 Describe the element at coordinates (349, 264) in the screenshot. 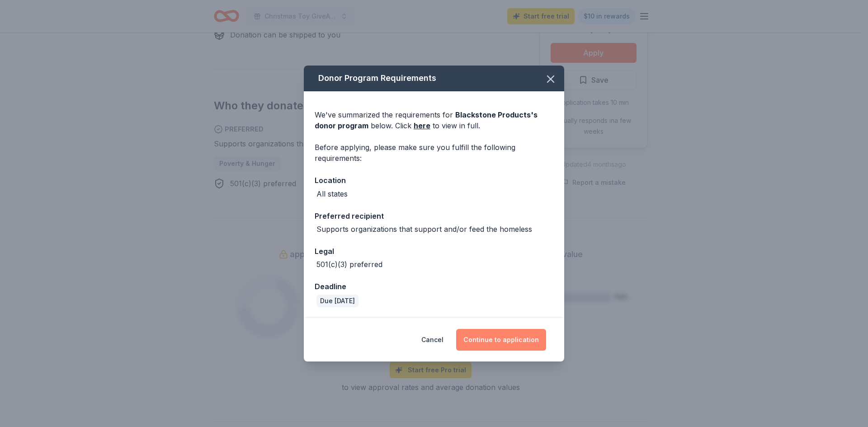

I see `div: 501(c)(3) preferred` at that location.